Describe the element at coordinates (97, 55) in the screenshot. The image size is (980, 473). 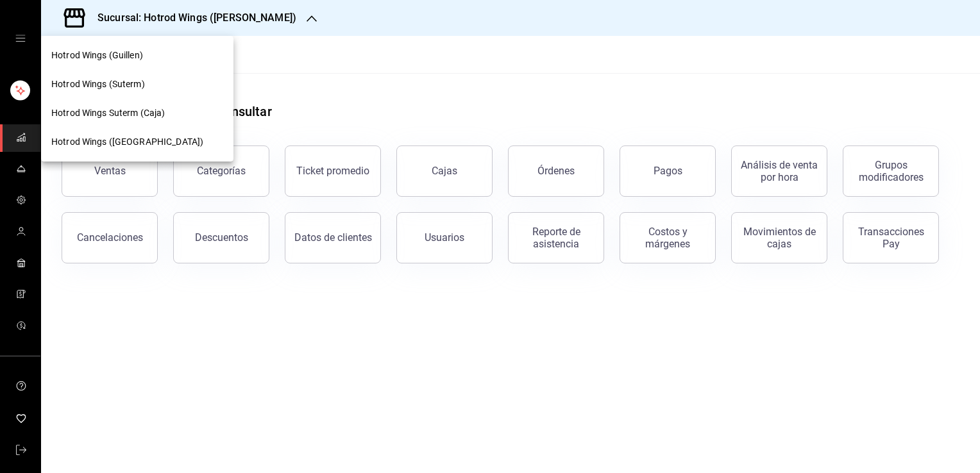
I see `span: Hotrod Wings (Guillen)` at that location.